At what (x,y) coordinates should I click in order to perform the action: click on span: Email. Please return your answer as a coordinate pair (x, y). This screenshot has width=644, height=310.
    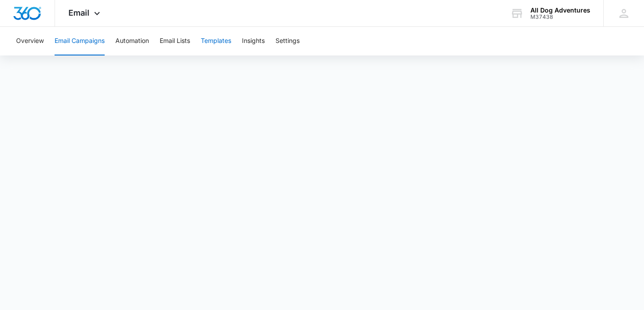
    Looking at the image, I should click on (79, 12).